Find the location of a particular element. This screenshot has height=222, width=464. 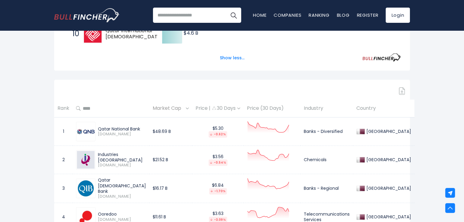

th: Rank is located at coordinates (63, 108).